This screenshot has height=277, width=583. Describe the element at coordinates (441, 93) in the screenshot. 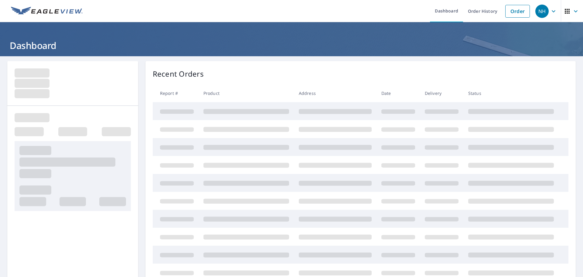

I see `th: Delivery` at that location.